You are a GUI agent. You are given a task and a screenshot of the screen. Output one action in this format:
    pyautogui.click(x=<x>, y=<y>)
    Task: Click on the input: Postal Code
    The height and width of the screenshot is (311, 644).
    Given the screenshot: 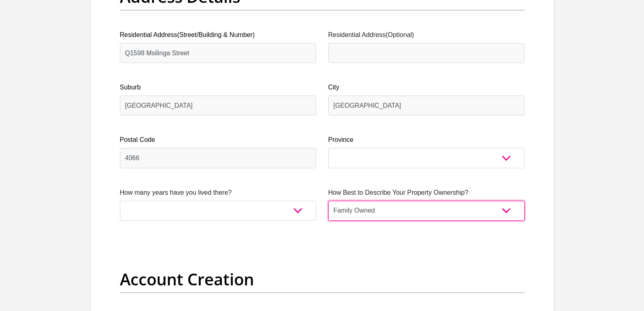 What is the action you would take?
    pyautogui.click(x=218, y=158)
    